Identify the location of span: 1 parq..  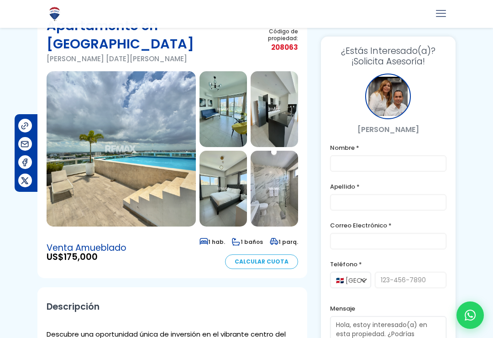
(284, 242).